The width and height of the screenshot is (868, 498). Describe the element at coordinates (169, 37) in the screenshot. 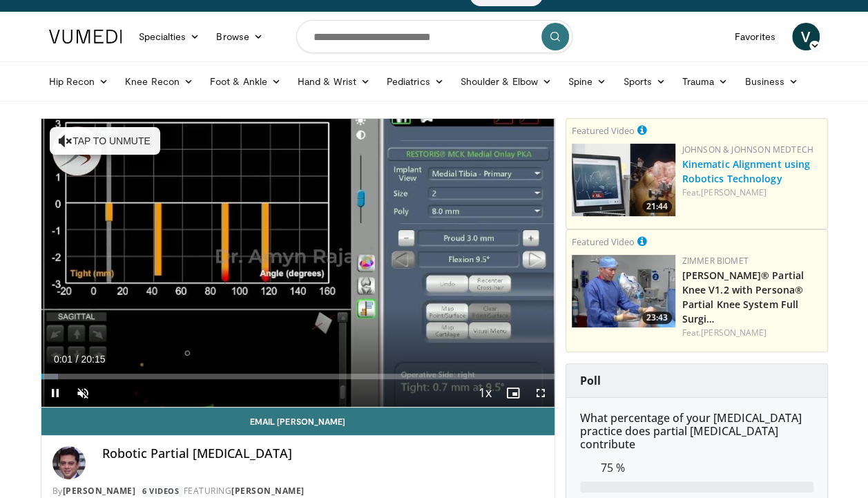

I see `a: Specialties` at that location.